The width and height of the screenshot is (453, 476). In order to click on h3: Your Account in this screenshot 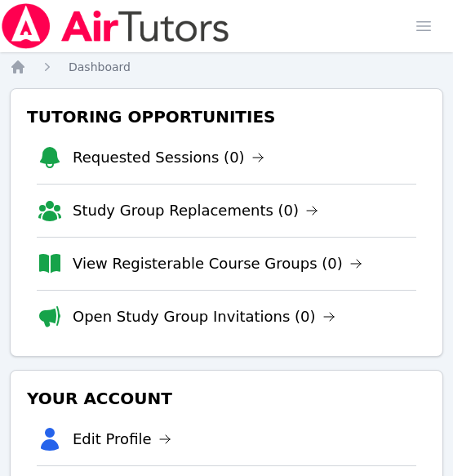, I will do `click(226, 398)`.